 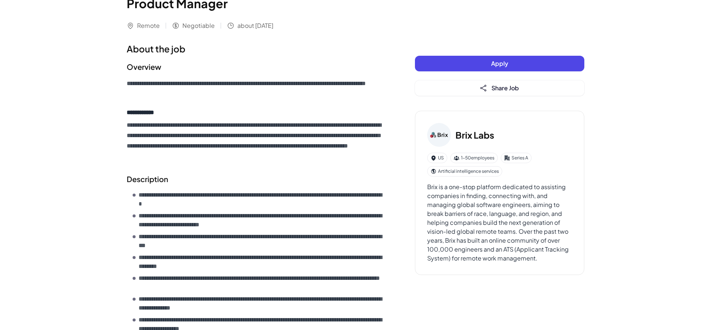 What do you see at coordinates (256, 67) in the screenshot?
I see `h2: Overview` at bounding box center [256, 67].